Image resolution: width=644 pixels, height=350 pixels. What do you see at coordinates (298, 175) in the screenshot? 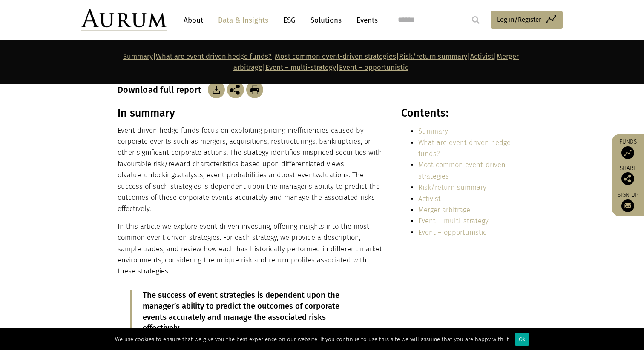
I see `span: post-event` at bounding box center [298, 175].